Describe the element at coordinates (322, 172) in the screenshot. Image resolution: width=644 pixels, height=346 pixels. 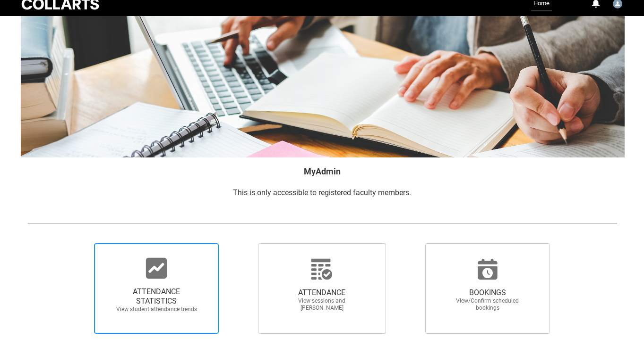
I see `h2: MyAdmin` at that location.